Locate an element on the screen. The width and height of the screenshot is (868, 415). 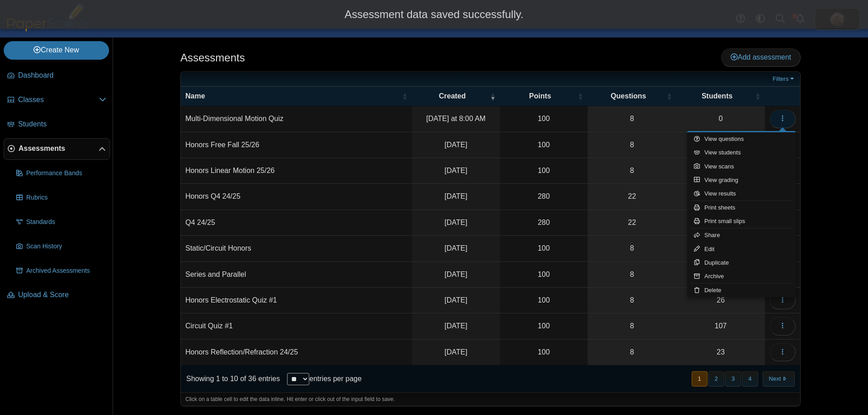
div: Assessment data saved successfully. is located at coordinates (434, 14).